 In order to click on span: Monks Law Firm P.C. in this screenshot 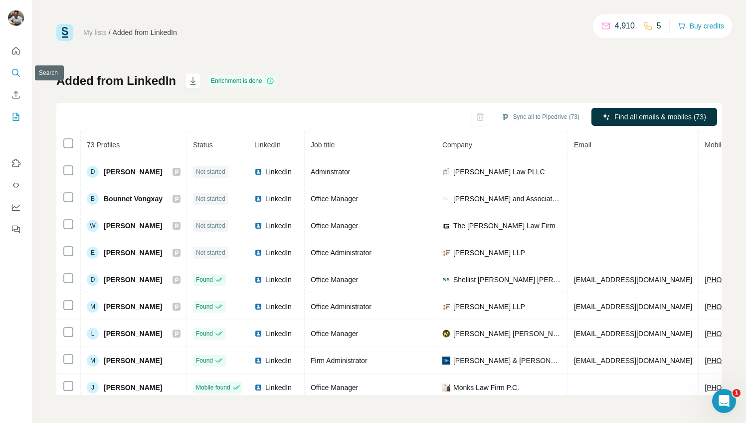, I will do `click(486, 387)`.